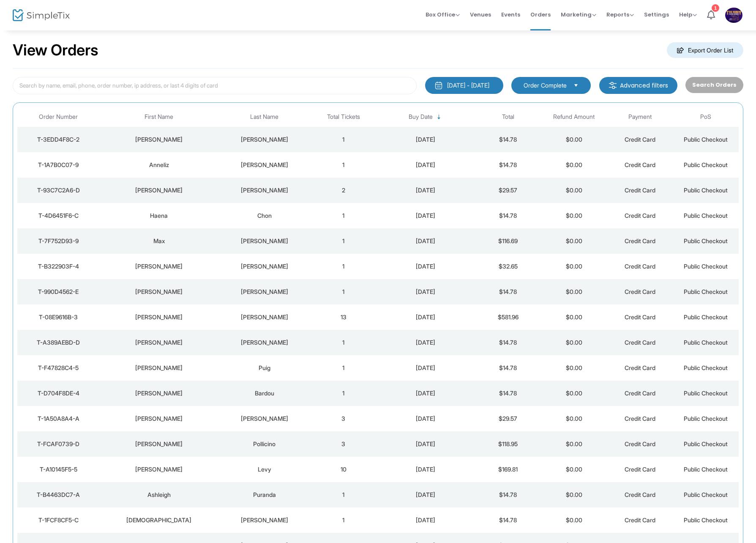 This screenshot has height=543, width=756. I want to click on div: T-A10145F5-5, so click(58, 470).